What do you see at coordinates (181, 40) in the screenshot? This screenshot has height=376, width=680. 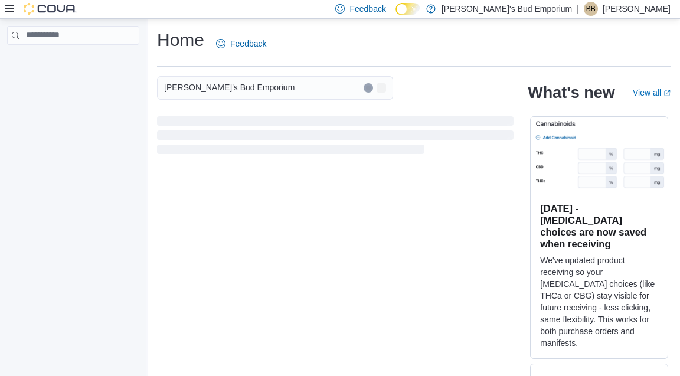 I see `h1: Home` at bounding box center [181, 40].